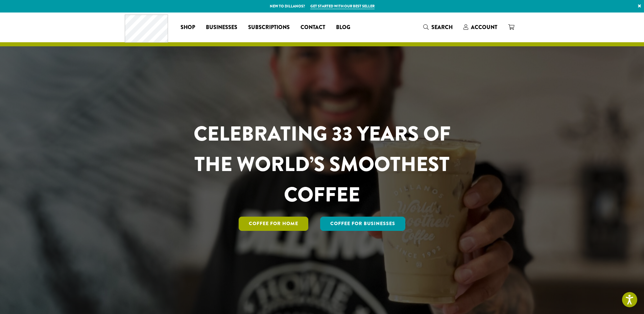 The image size is (644, 314). What do you see at coordinates (222, 27) in the screenshot?
I see `span: Businesses` at bounding box center [222, 27].